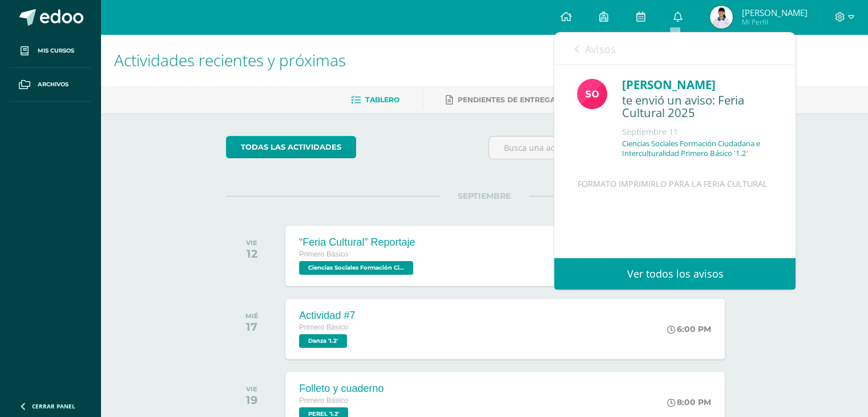 This screenshot has height=417, width=868. Describe the element at coordinates (53, 85) in the screenshot. I see `span: Archivos` at that location.